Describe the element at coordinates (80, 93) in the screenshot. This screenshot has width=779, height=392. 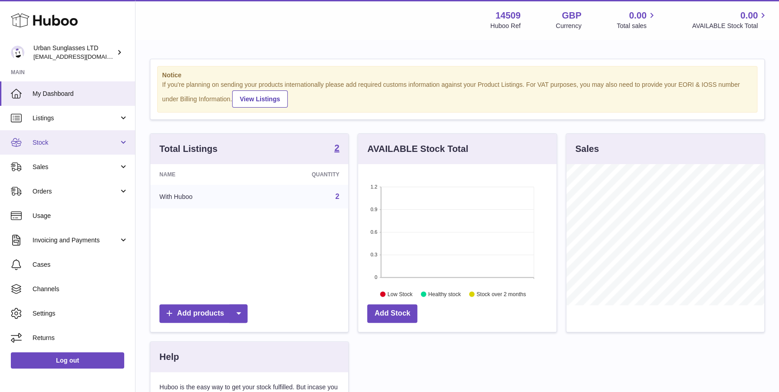
I see `span: My Dashboard` at that location.